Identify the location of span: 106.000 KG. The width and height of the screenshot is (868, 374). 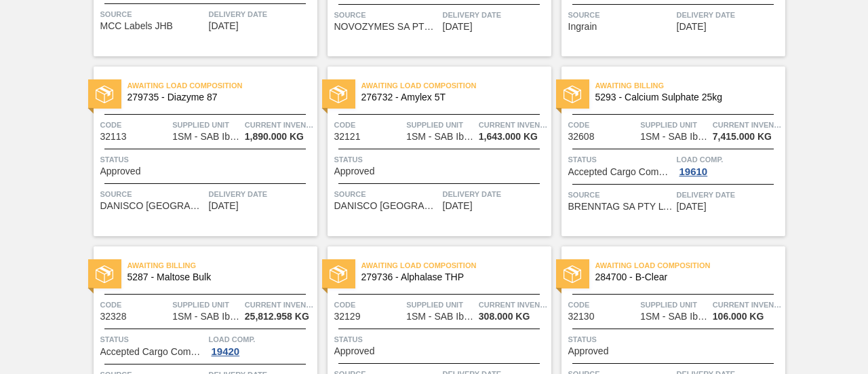
(739, 316).